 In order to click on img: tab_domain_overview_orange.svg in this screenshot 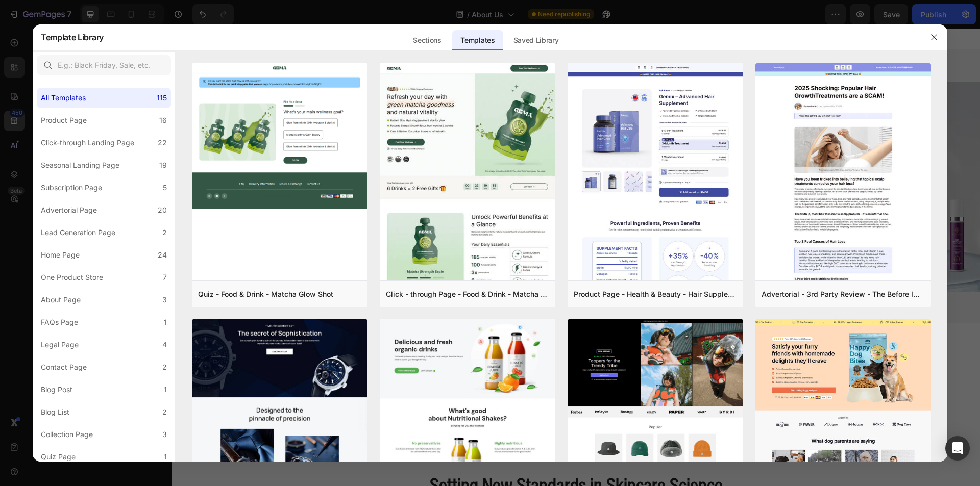, I will do `click(32, 69)`.